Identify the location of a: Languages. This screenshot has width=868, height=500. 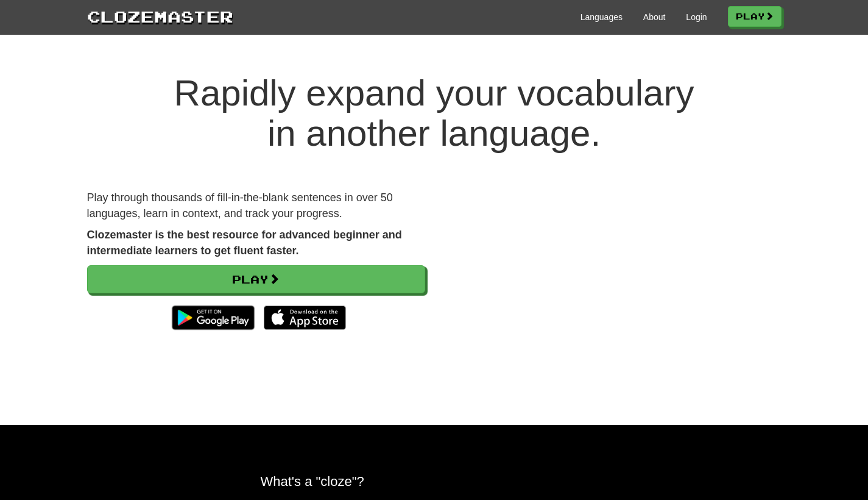
(602, 17).